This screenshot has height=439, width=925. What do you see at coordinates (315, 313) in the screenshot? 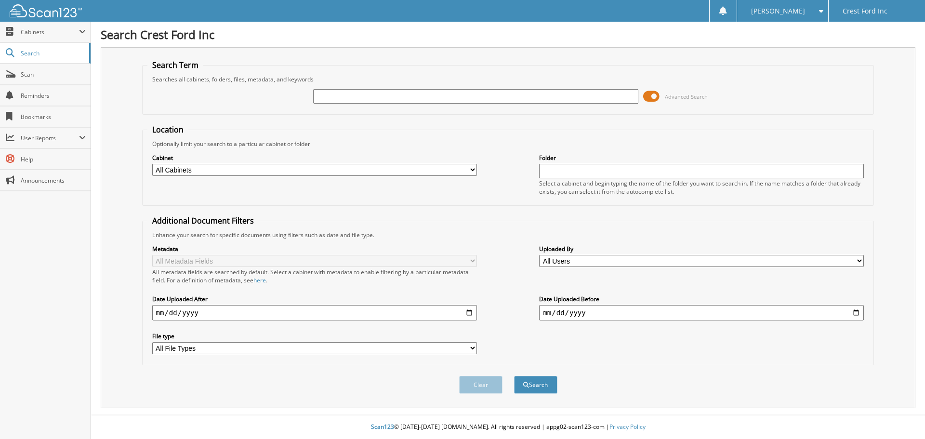
I see `input: start` at bounding box center [315, 313].